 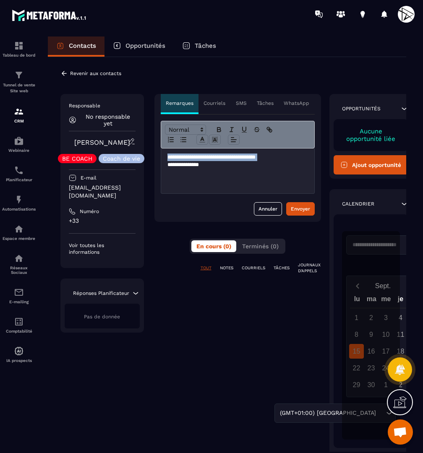 I want to click on span: Pas de donnée, so click(x=102, y=317).